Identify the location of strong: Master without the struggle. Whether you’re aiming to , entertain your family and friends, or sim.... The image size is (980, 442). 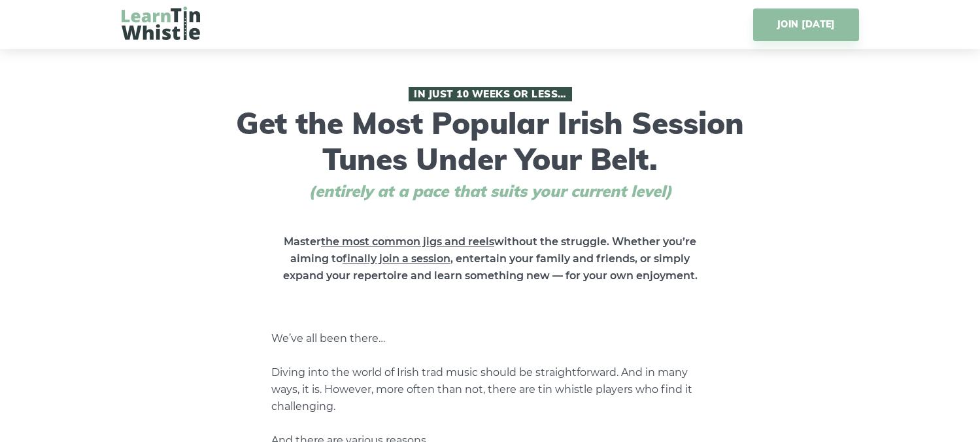
(491, 258).